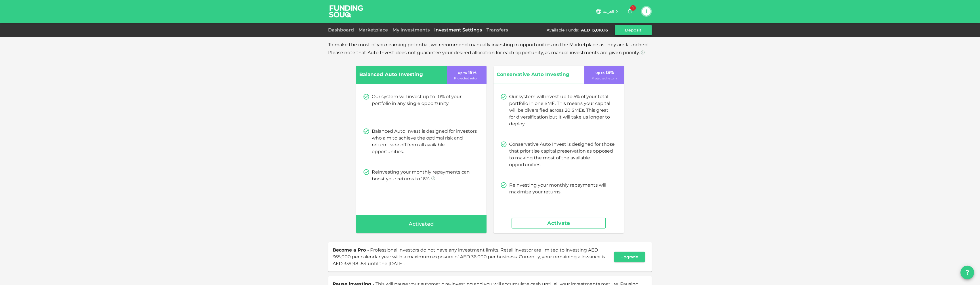 This screenshot has height=285, width=980. What do you see at coordinates (425, 176) in the screenshot?
I see `p: Reinvesting your monthly repayments can boost your returns to 16%.` at bounding box center [425, 176].